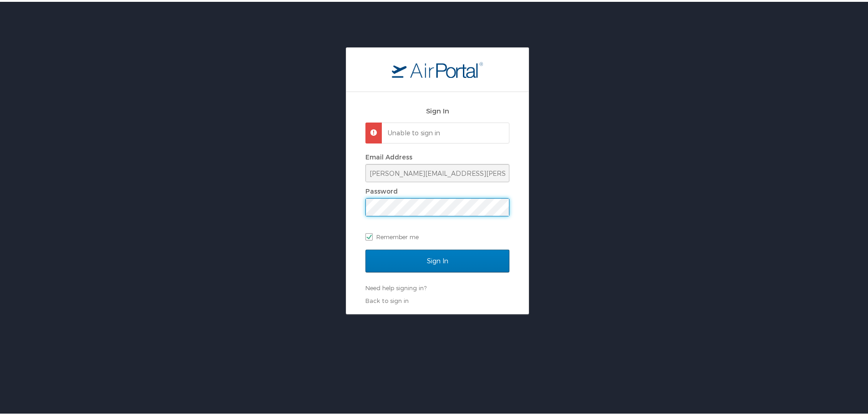 Image resolution: width=868 pixels, height=415 pixels. What do you see at coordinates (437, 259) in the screenshot?
I see `input: Sign In` at bounding box center [437, 259].